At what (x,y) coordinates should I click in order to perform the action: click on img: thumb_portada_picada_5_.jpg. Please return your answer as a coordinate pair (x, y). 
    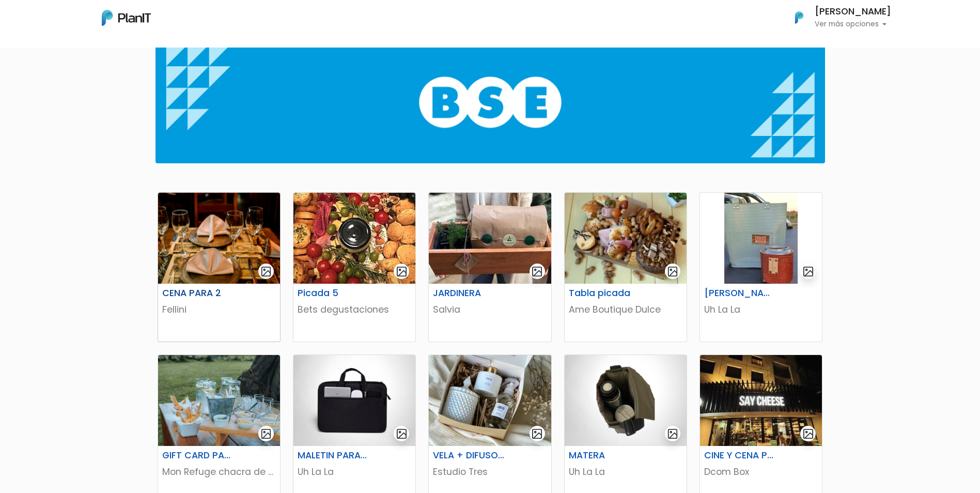
    Looking at the image, I should click on (354, 238).